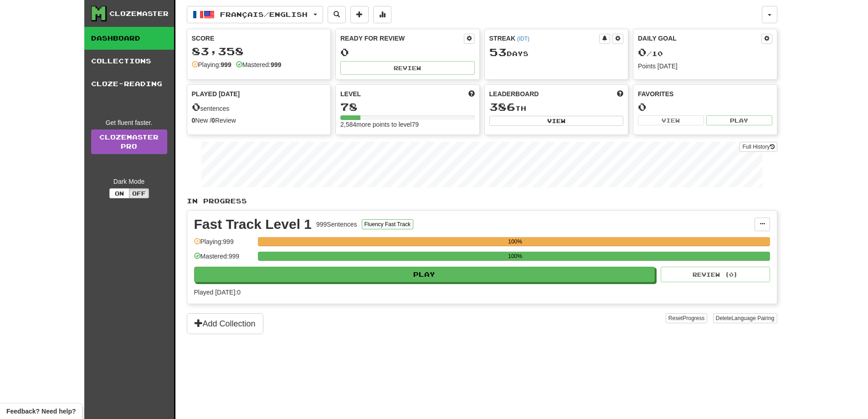  I want to click on div: Get fluent faster., so click(129, 123).